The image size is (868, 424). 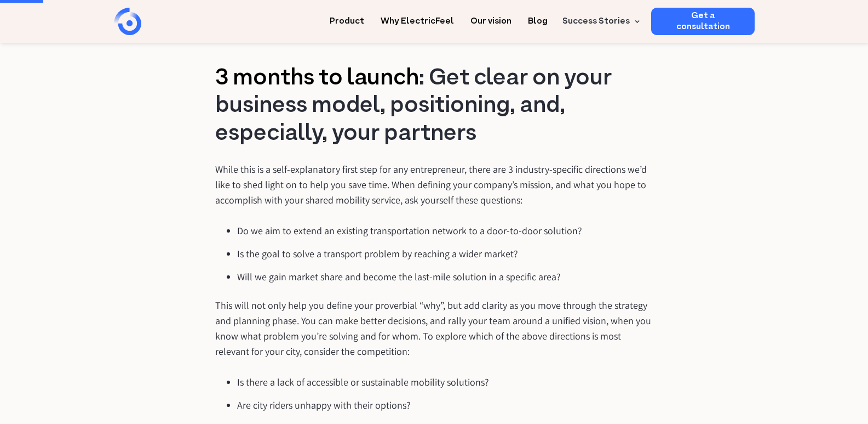 What do you see at coordinates (445, 254) in the screenshot?
I see `li: Is the goal to solve a transport problem by reaching a wider market?` at bounding box center [445, 254].